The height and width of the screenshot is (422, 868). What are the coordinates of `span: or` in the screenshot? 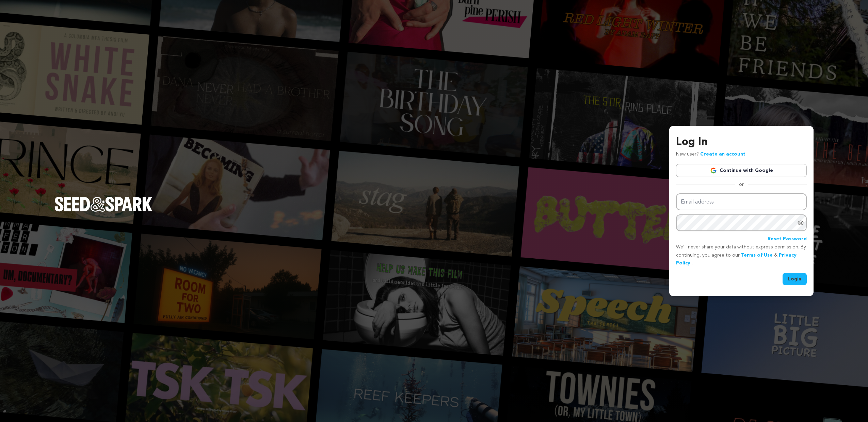 It's located at (741, 185).